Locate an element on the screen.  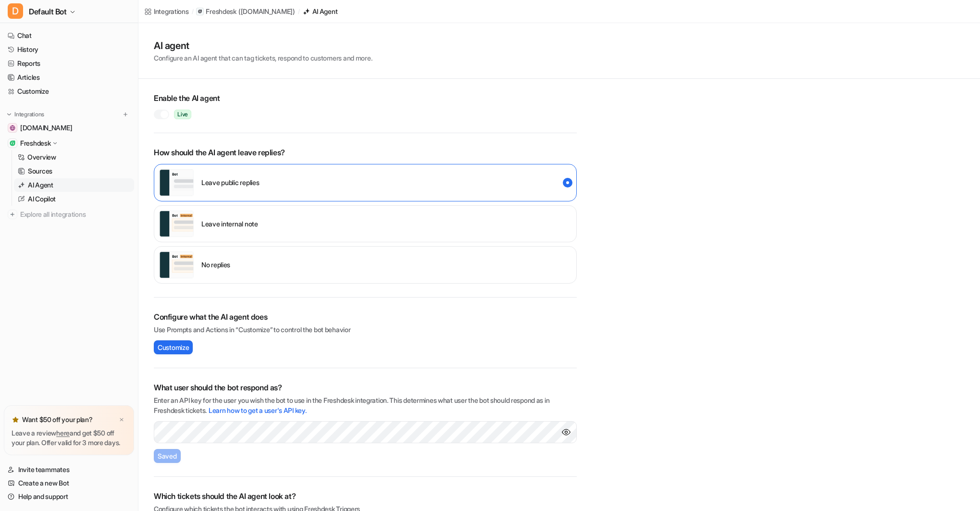
p: Want $50 off your plan? is located at coordinates (57, 420).